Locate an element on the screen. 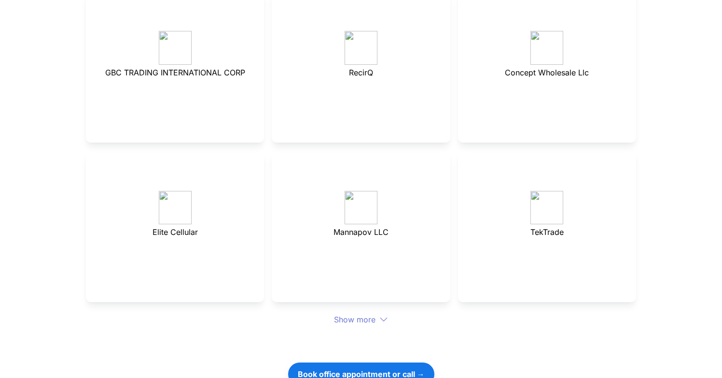 The width and height of the screenshot is (722, 378). span: RecirQ is located at coordinates (361, 72).